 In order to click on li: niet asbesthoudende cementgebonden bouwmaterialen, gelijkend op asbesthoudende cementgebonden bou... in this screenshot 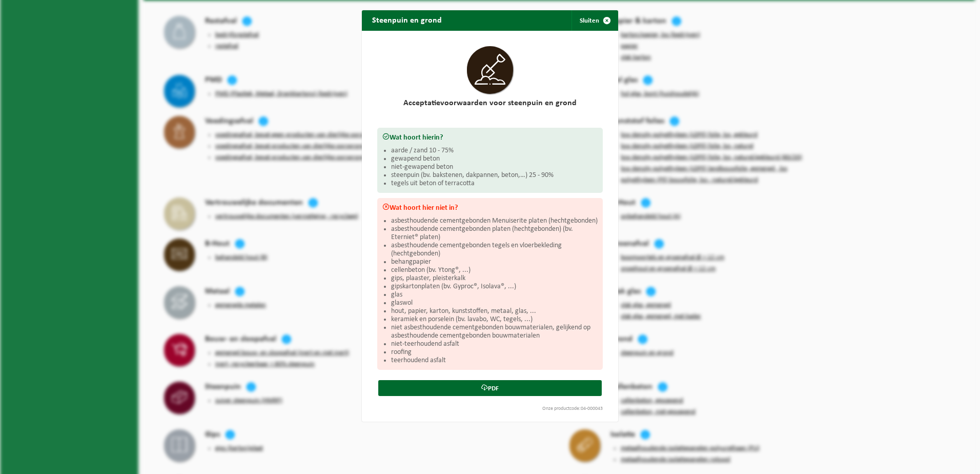, I will do `click(494, 332)`.